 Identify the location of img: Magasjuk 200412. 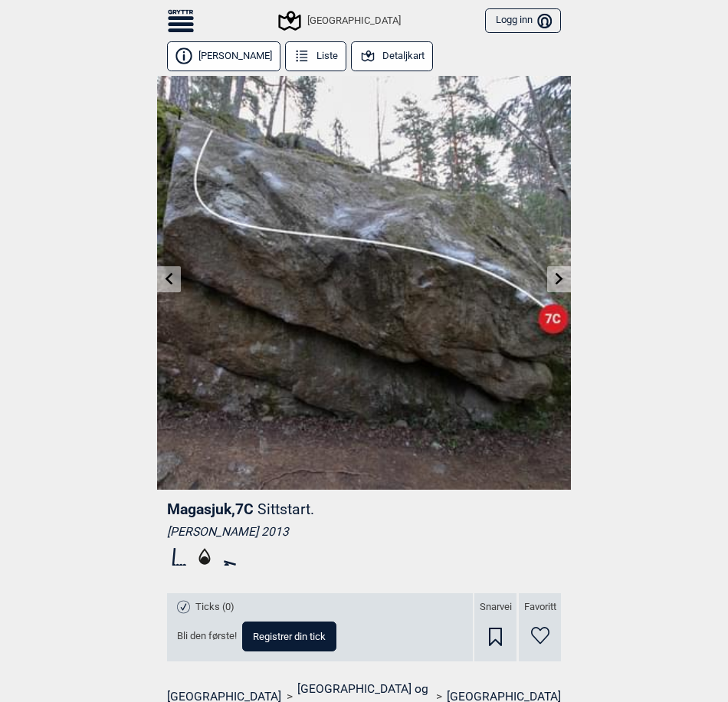
(364, 283).